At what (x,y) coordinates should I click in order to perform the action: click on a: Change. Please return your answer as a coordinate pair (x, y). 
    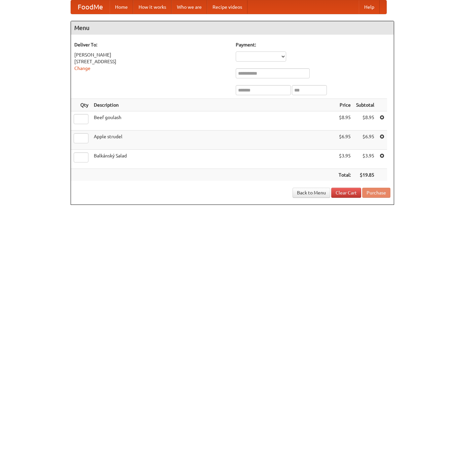
    Looking at the image, I should click on (82, 68).